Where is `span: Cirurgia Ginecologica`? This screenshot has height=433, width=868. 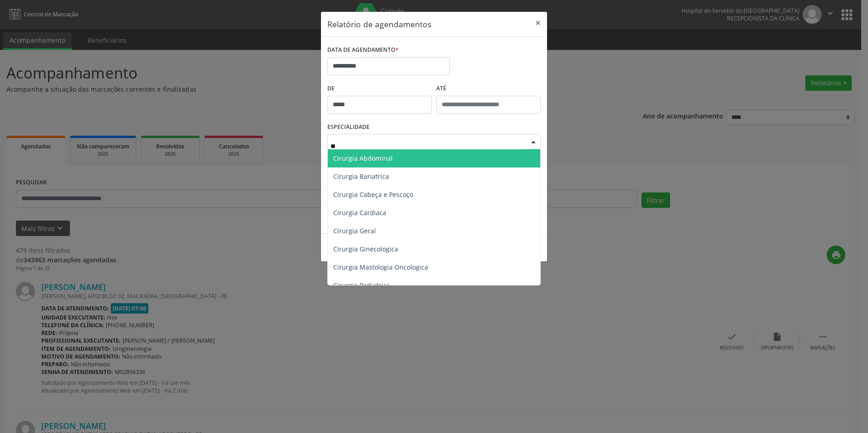
span: Cirurgia Ginecologica is located at coordinates (365, 249).